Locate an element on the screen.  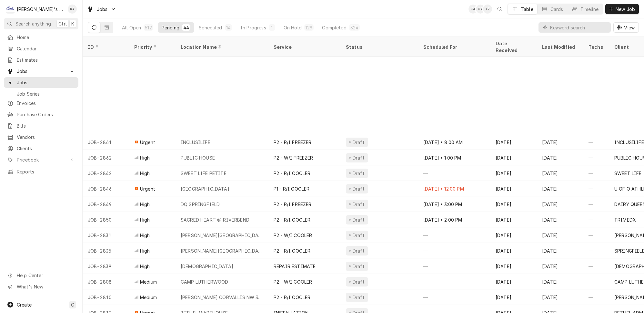
input: Keyword search is located at coordinates (579, 27).